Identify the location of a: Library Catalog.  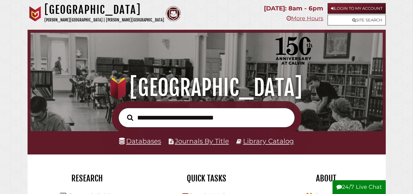
(268, 141).